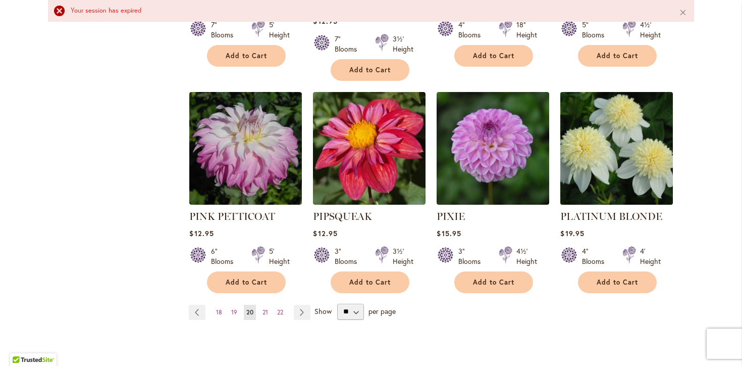  What do you see at coordinates (493, 148) in the screenshot?
I see `img: PIXIE` at bounding box center [493, 148].